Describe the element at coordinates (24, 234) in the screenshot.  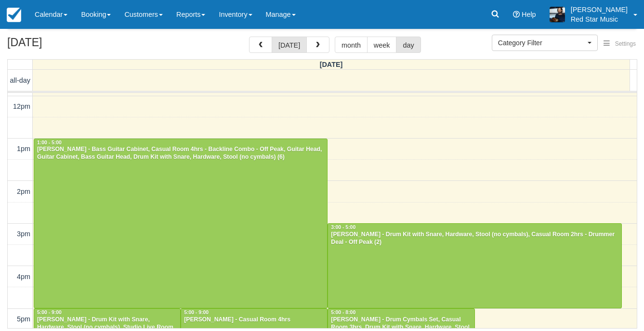
I see `span: 3pm` at that location.